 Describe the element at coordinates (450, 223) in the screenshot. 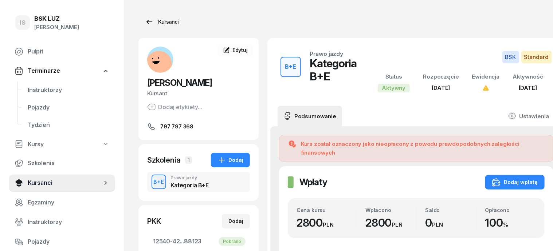

I see `div: 0` at that location.